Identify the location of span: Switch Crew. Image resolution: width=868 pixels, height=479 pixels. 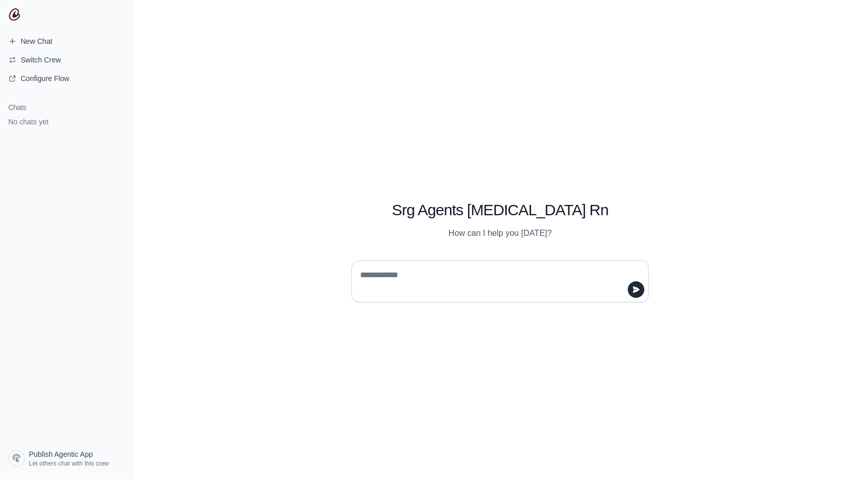
(41, 60).